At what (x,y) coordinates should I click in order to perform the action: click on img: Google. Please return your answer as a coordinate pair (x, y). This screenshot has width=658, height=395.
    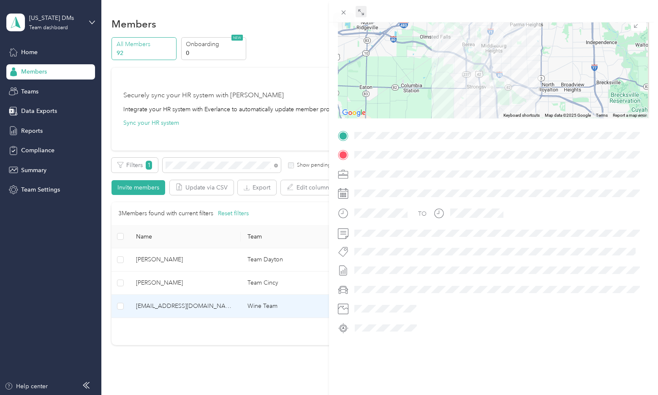
    Looking at the image, I should click on (354, 113).